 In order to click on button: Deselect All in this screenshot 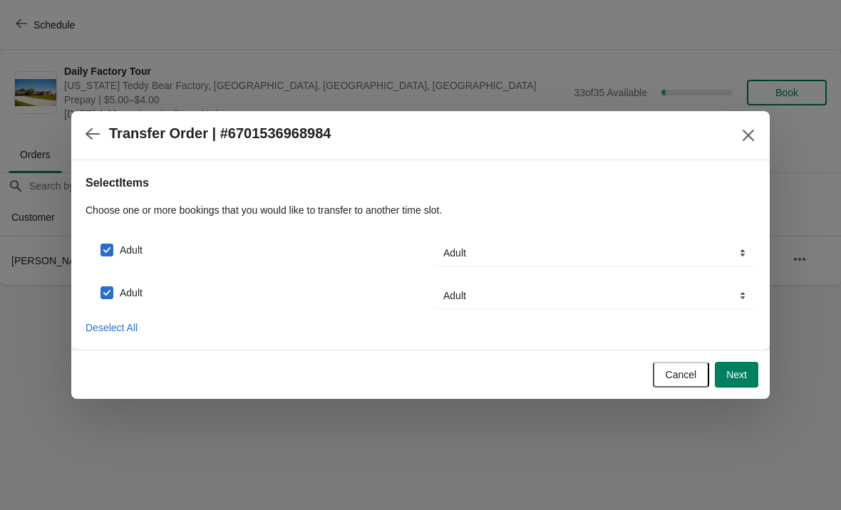, I will do `click(111, 328)`.